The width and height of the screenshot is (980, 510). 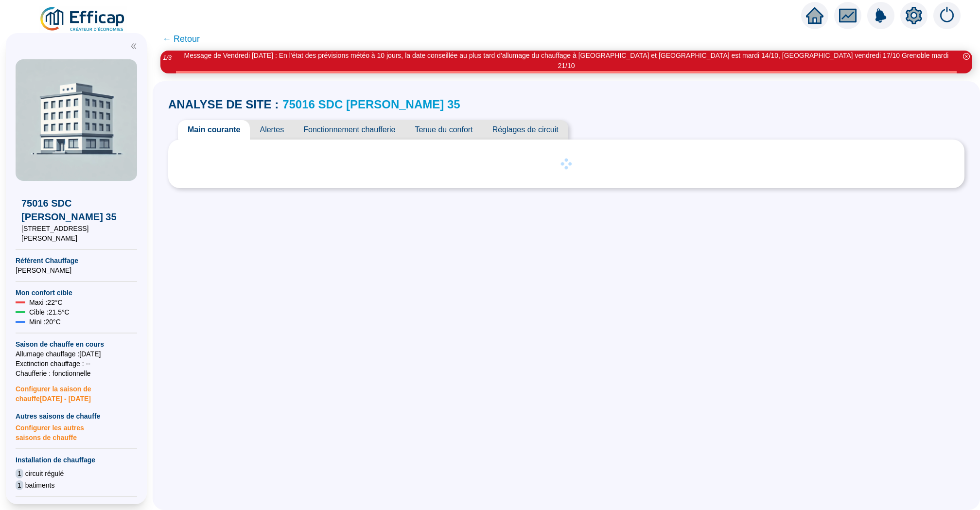 What do you see at coordinates (349, 130) in the screenshot?
I see `span: Fonctionnement chaufferie` at bounding box center [349, 130].